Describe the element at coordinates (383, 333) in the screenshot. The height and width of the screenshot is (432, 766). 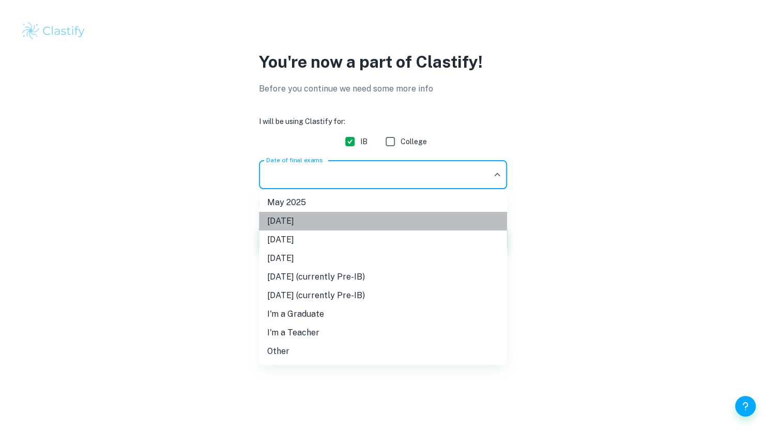
I see `li: I'm a Teacher` at that location.